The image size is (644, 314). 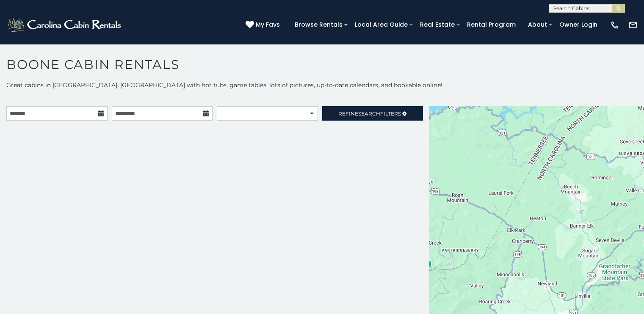 I want to click on a: My Favs, so click(x=264, y=25).